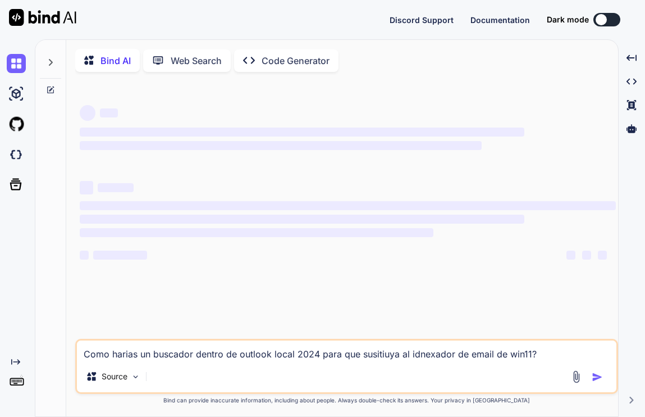  Describe the element at coordinates (116, 61) in the screenshot. I see `p: Bind AI` at that location.